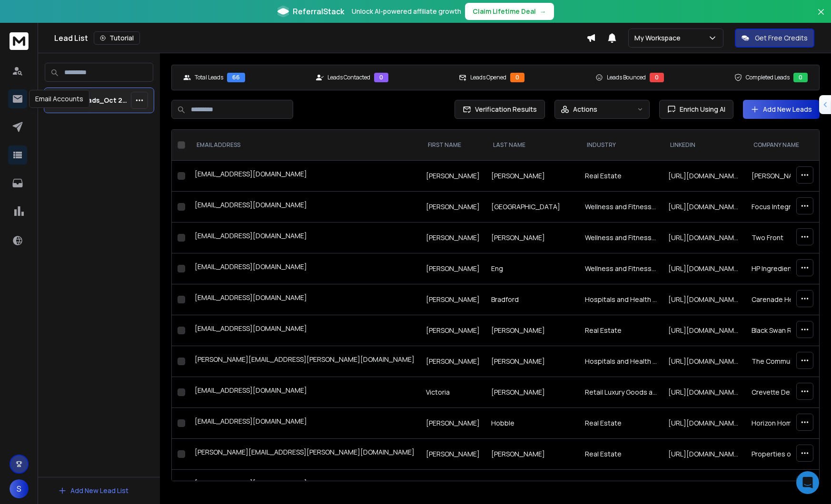  Describe the element at coordinates (781, 38) in the screenshot. I see `p: Get Free Credits` at that location.